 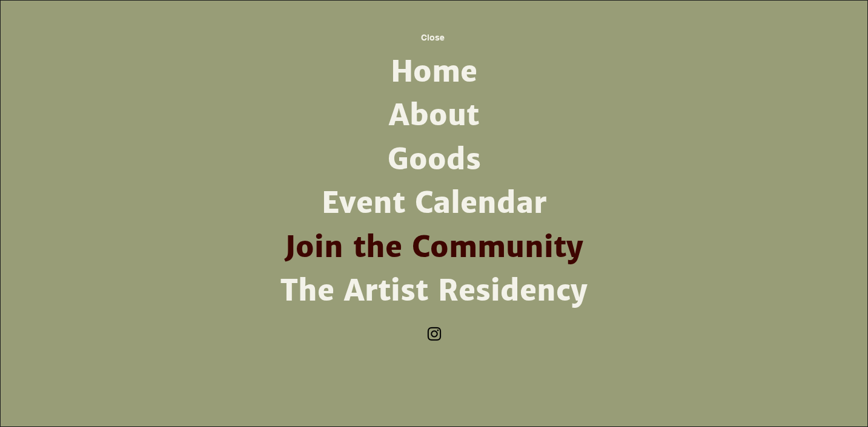 What do you see at coordinates (434, 291) in the screenshot?
I see `a: The Artist Residency` at bounding box center [434, 291].